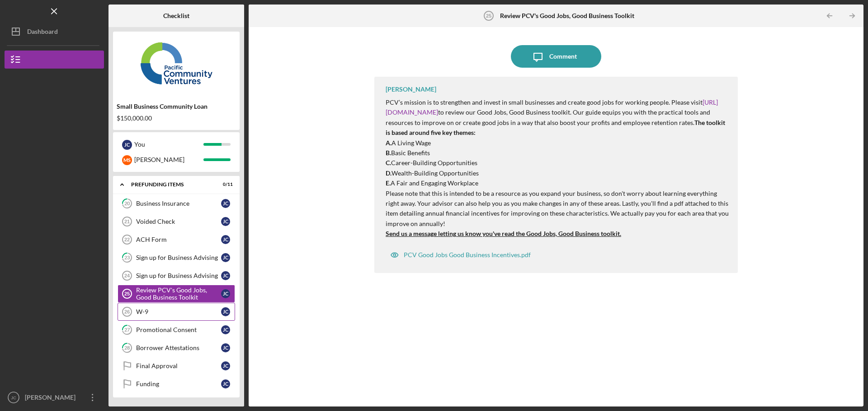  What do you see at coordinates (467, 255) in the screenshot?
I see `div: PCV Good Jobs Good Business Incentives.pdf` at bounding box center [467, 255].